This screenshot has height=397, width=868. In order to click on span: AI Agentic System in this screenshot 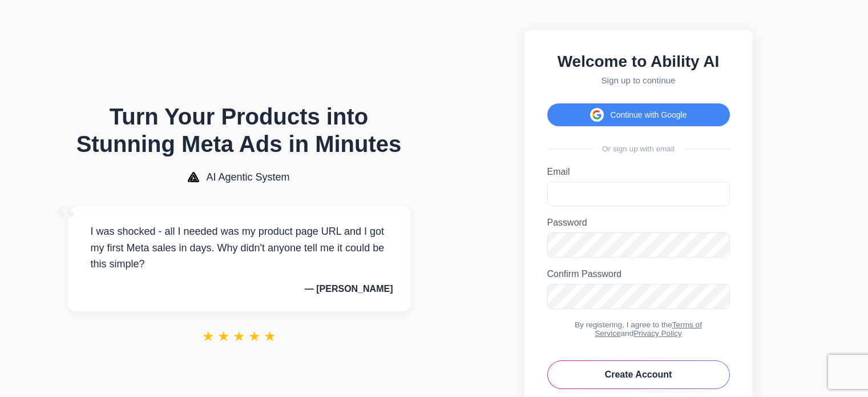, I will do `click(248, 177)`.